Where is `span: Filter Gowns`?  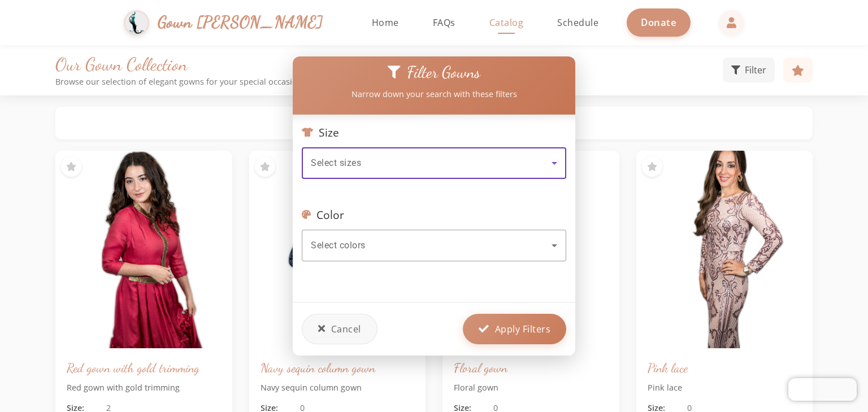 span: Filter Gowns is located at coordinates (444, 72).